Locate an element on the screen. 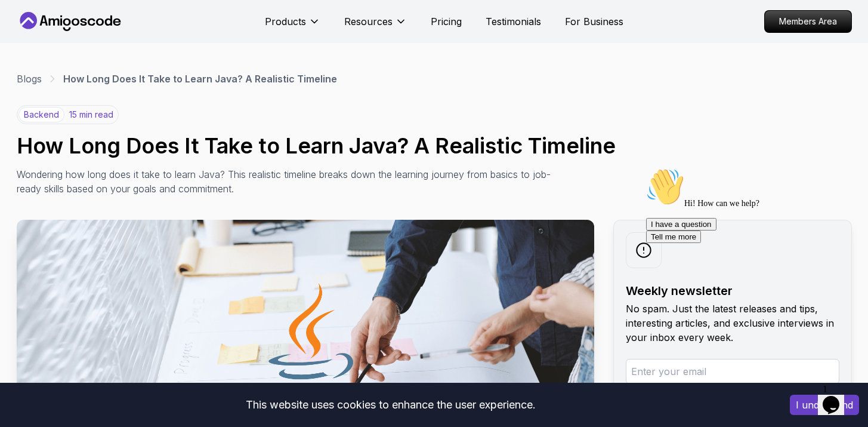 Image resolution: width=868 pixels, height=427 pixels. span: 1 is located at coordinates (7, 10).